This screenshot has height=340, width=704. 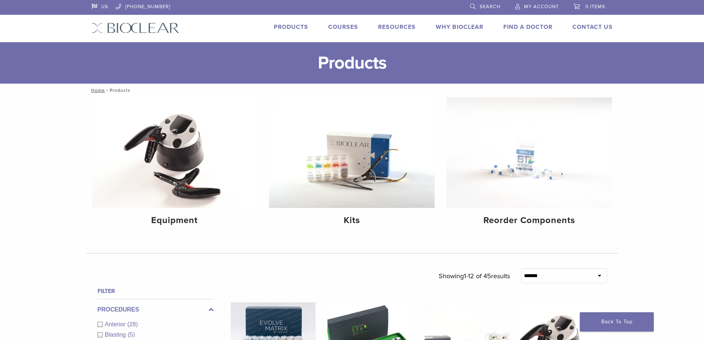 What do you see at coordinates (529, 164) in the screenshot?
I see `a: Reorder Components` at bounding box center [529, 164].